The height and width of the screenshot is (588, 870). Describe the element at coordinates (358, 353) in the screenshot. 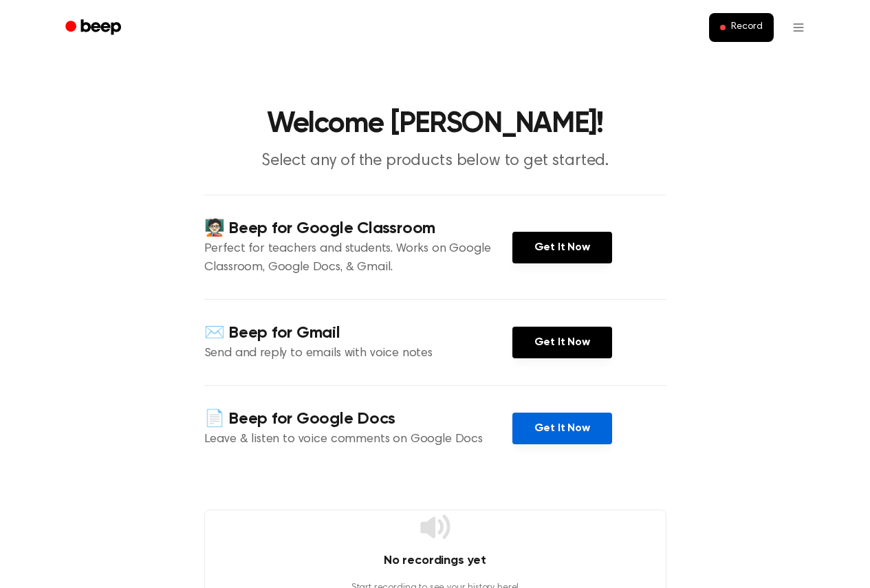

I see `p: Send and reply to emails with voice notes` at that location.